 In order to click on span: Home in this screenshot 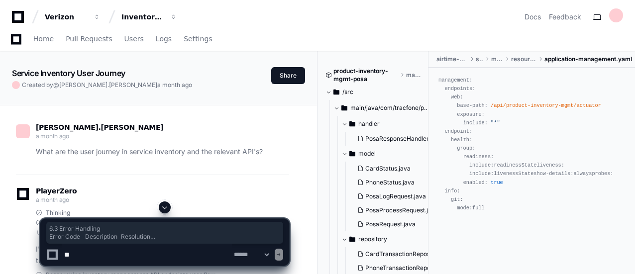, I will do `click(43, 39)`.